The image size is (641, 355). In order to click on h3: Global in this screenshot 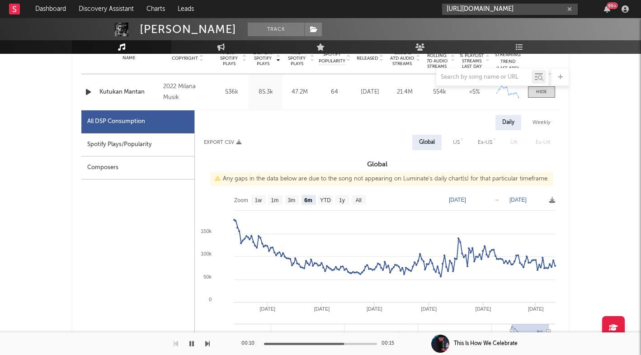, I will do `click(377, 165)`.